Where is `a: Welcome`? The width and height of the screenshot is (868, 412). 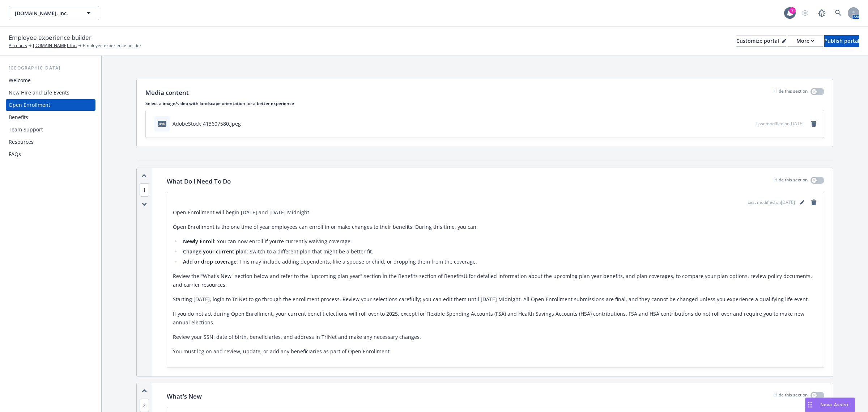 a: Welcome is located at coordinates (51, 80).